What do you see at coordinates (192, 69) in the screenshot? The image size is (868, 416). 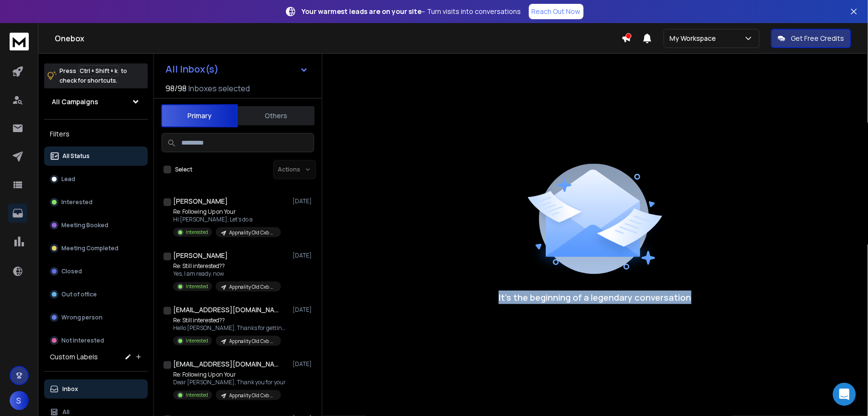 I see `h1: All Inbox(s)` at bounding box center [192, 69].